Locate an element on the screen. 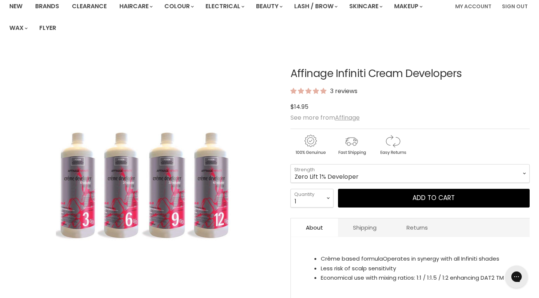  img: shipping.gif is located at coordinates (351, 145).